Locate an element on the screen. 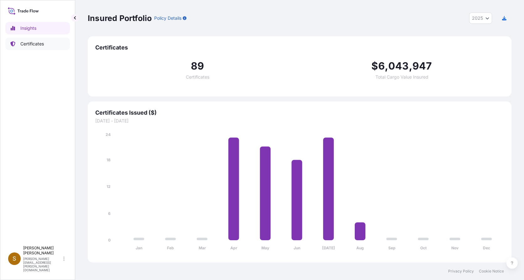 The height and width of the screenshot is (280, 524). tspan: Feb is located at coordinates (170, 248).